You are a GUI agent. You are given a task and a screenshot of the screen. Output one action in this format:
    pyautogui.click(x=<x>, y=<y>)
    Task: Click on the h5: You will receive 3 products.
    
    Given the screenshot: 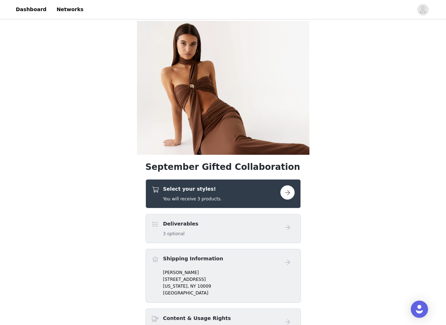 What is the action you would take?
    pyautogui.click(x=192, y=199)
    